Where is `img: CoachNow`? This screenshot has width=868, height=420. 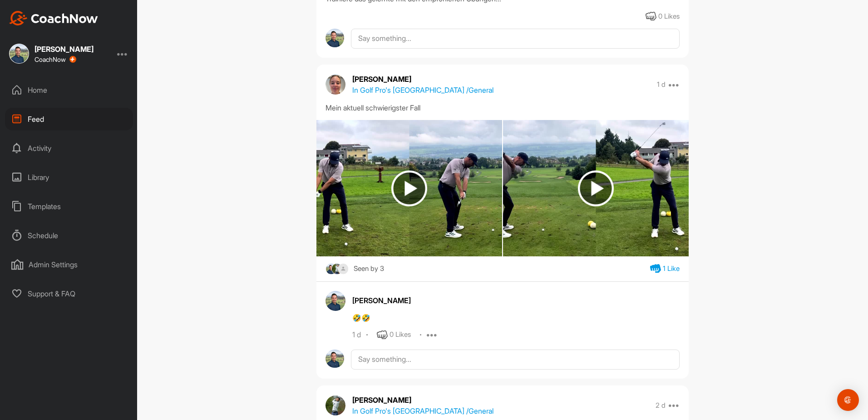
img: CoachNow is located at coordinates (54, 18).